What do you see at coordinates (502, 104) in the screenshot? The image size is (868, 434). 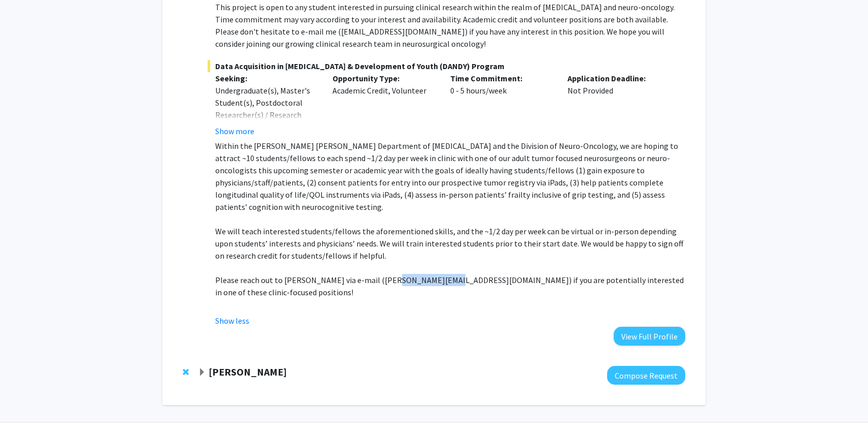 I see `div: 0 - 5 hours/week` at bounding box center [502, 104].